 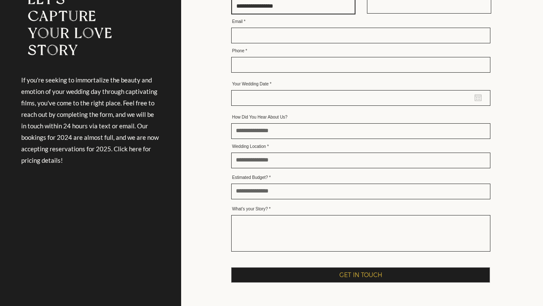 I want to click on label: Your Wedding Date, so click(x=361, y=84).